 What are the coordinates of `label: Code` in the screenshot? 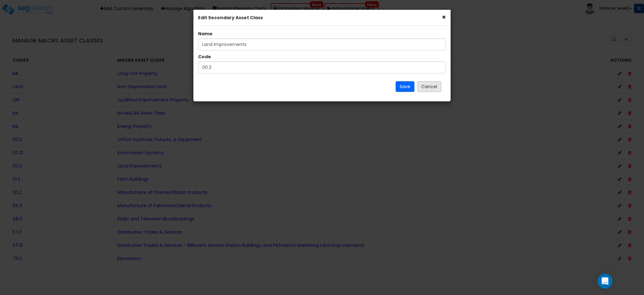 It's located at (205, 57).